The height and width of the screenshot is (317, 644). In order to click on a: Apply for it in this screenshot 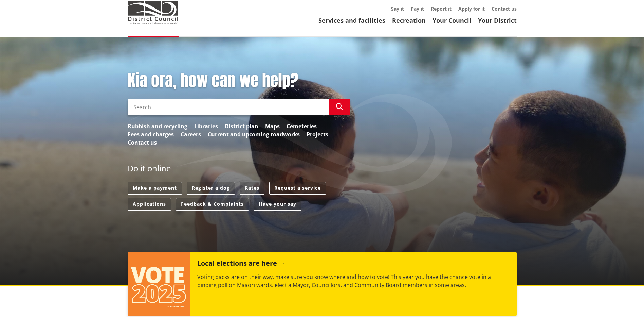, I will do `click(472, 8)`.